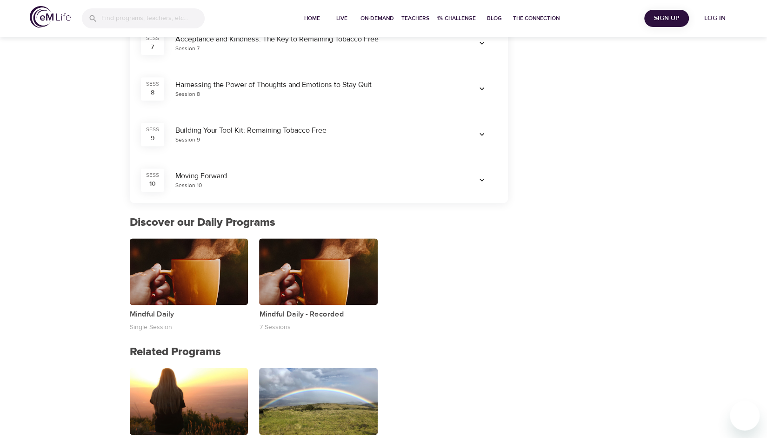  Describe the element at coordinates (315, 176) in the screenshot. I see `div: Moving Forward` at that location.